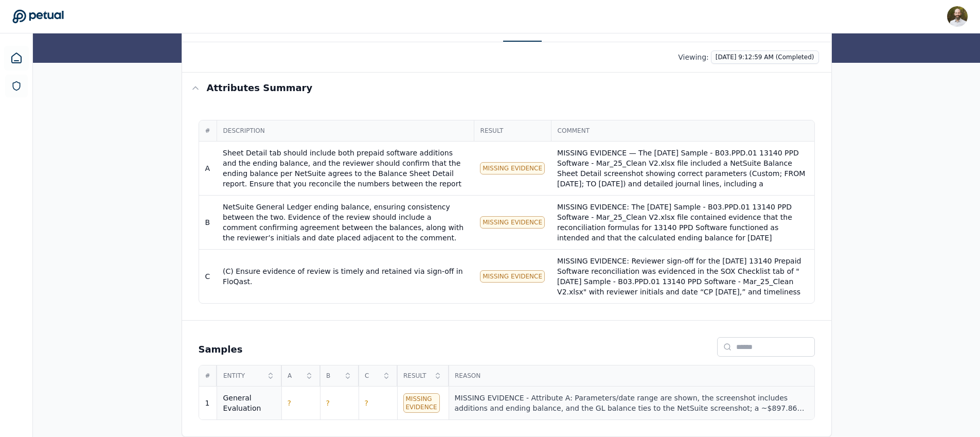 This screenshot has height=437, width=980. I want to click on h2: Samples, so click(221, 350).